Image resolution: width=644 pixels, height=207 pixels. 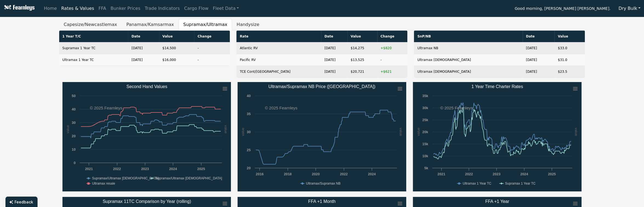 I want to click on text: 2018, so click(x=288, y=174).